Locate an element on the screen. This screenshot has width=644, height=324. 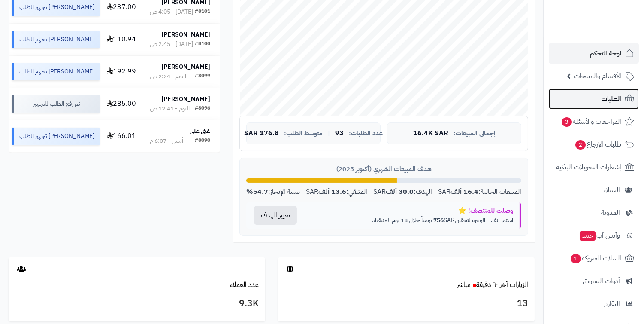
div: الهدف: SAR is located at coordinates (402, 191).